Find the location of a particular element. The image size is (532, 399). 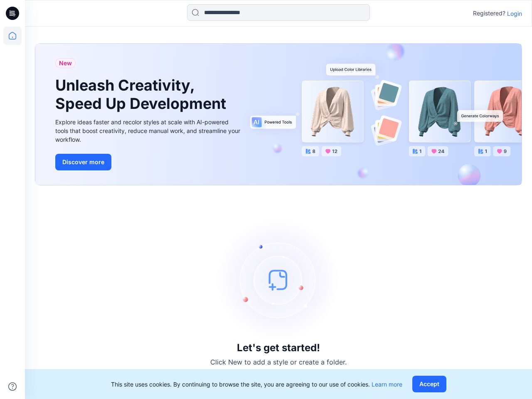

p: Login is located at coordinates (514, 13).